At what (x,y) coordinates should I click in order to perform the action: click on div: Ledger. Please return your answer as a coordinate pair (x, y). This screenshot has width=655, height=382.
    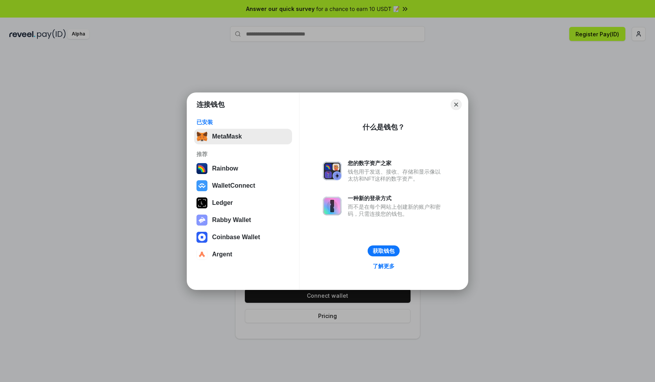
    Looking at the image, I should click on (222, 203).